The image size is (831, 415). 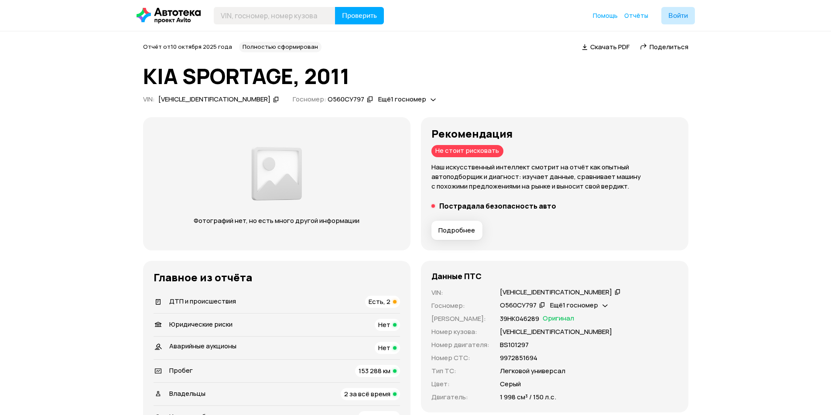 What do you see at coordinates (456, 276) in the screenshot?
I see `h4: Данные ПТС` at bounding box center [456, 276].